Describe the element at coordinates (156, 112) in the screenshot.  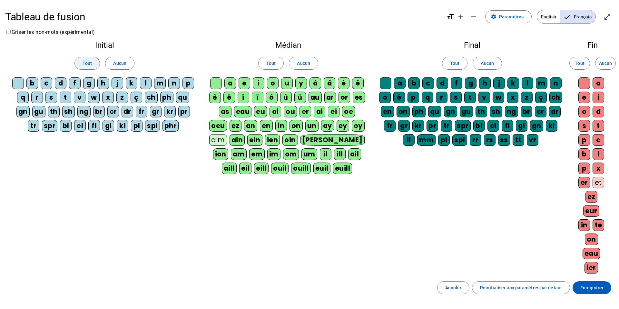
I see `div: gr` at that location.